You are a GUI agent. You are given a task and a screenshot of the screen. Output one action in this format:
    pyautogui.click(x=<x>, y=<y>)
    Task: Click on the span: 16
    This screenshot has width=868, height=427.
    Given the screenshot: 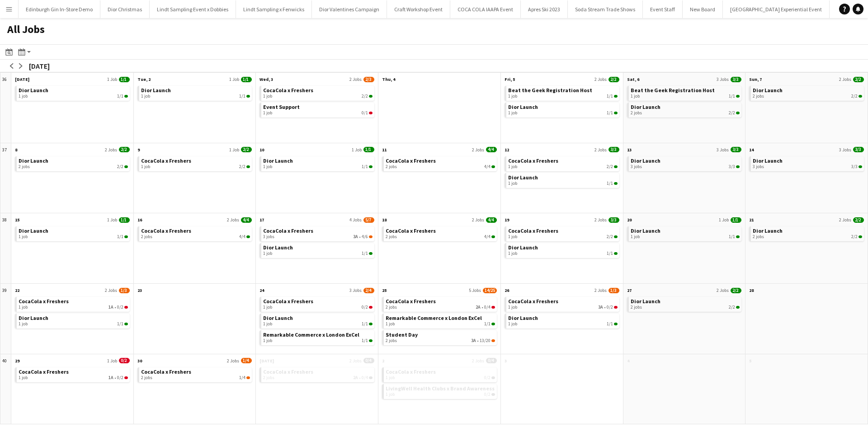 What is the action you would take?
    pyautogui.click(x=139, y=220)
    